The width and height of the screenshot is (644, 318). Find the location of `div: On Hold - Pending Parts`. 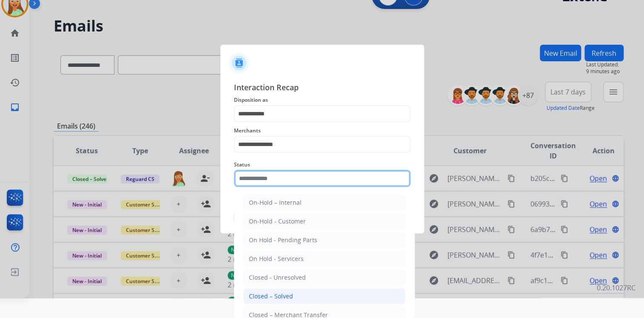

div: On Hold - Pending Parts is located at coordinates (283, 240).